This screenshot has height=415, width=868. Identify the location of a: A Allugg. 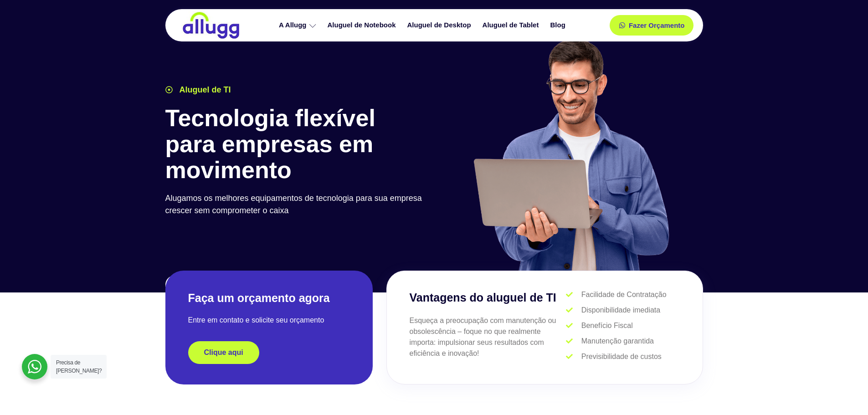
(298, 25).